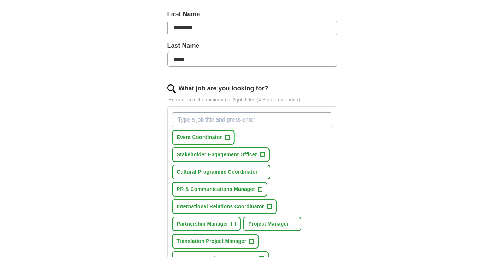 The width and height of the screenshot is (504, 257). I want to click on span: Stakeholder Engagement Officer, so click(217, 155).